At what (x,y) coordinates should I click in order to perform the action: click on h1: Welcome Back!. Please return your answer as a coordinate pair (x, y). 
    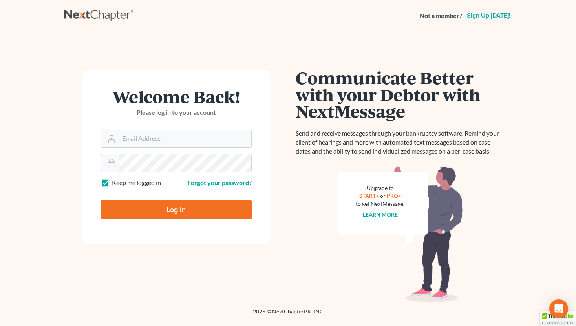
    Looking at the image, I should click on (176, 97).